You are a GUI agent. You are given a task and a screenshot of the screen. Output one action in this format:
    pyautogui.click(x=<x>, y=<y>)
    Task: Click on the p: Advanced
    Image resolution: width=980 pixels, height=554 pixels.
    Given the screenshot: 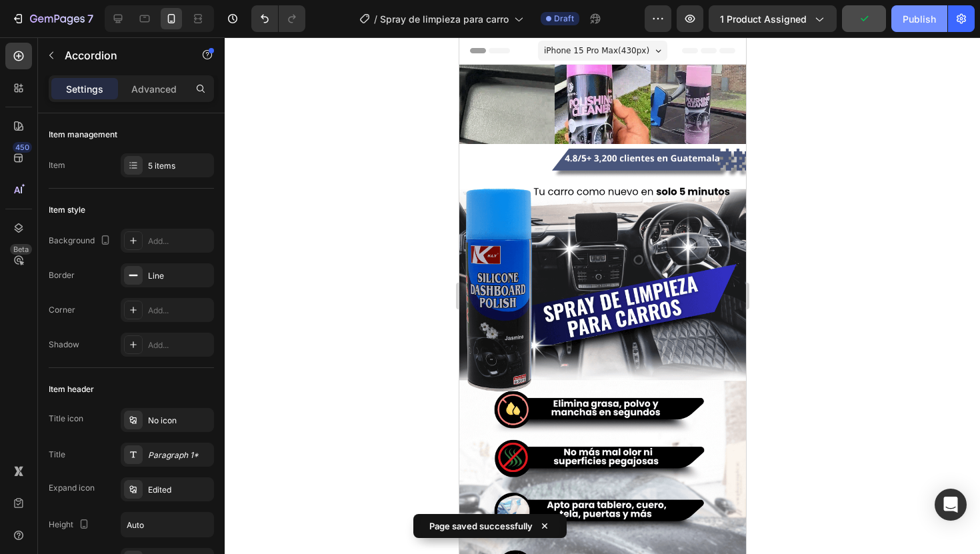 What is the action you would take?
    pyautogui.click(x=154, y=89)
    